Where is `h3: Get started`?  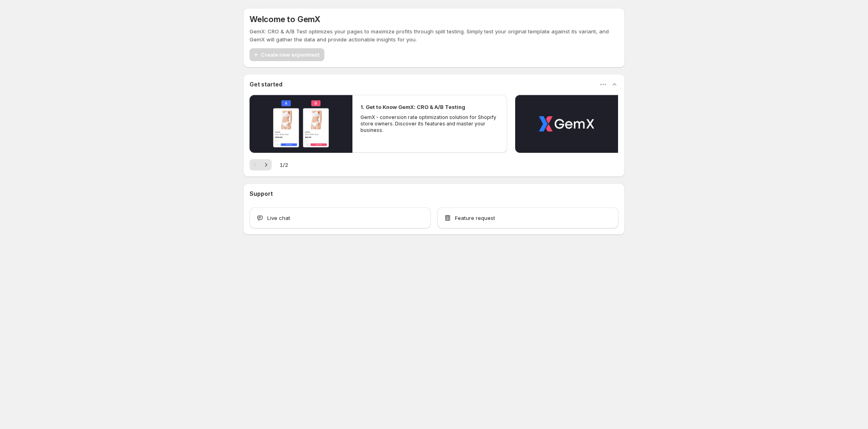
h3: Get started is located at coordinates (266, 84).